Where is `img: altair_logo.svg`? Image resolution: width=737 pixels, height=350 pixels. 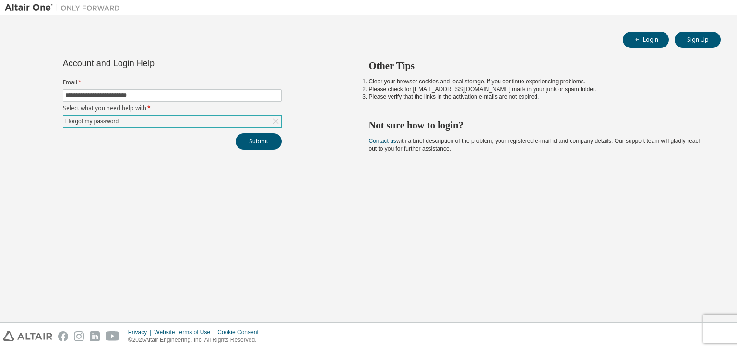 img: altair_logo.svg is located at coordinates (27, 336).